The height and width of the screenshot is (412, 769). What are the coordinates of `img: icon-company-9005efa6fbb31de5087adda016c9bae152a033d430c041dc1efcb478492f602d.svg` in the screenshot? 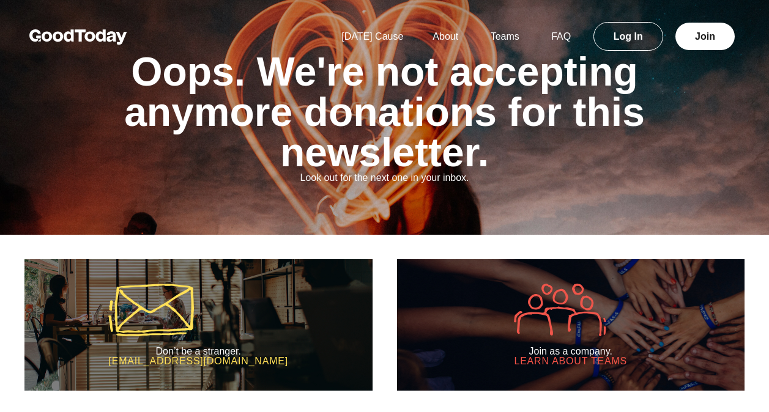 It's located at (559, 310).